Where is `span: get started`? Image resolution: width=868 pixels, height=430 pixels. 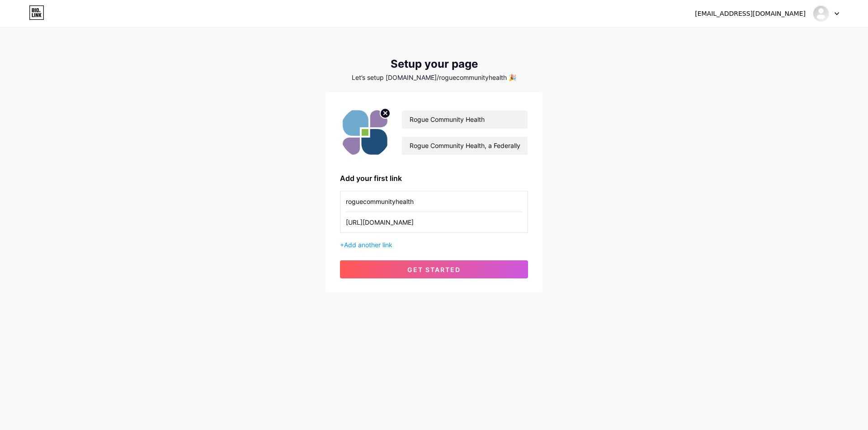
span: get started is located at coordinates (434, 269).